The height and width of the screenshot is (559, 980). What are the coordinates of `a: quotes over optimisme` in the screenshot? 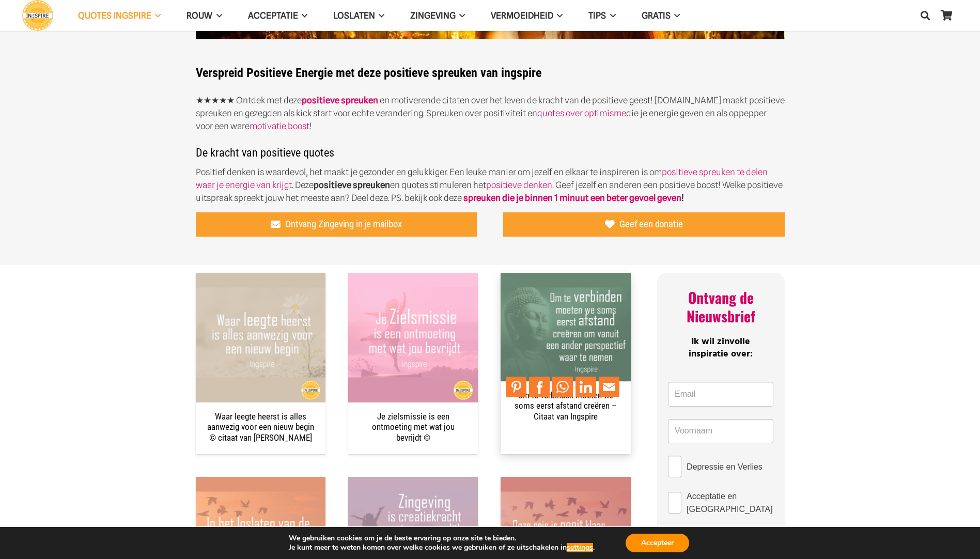 It's located at (582, 113).